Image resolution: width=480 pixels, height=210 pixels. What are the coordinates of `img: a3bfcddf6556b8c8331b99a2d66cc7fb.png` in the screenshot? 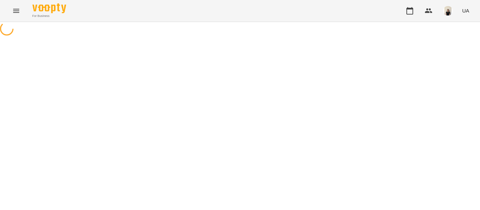 It's located at (448, 11).